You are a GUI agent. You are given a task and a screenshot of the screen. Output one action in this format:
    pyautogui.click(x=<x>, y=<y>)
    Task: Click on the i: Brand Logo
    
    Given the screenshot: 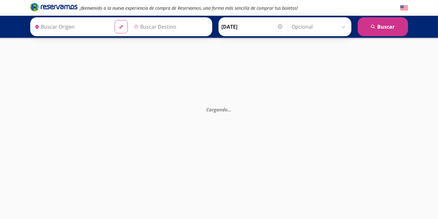 What is the action you would take?
    pyautogui.click(x=54, y=7)
    